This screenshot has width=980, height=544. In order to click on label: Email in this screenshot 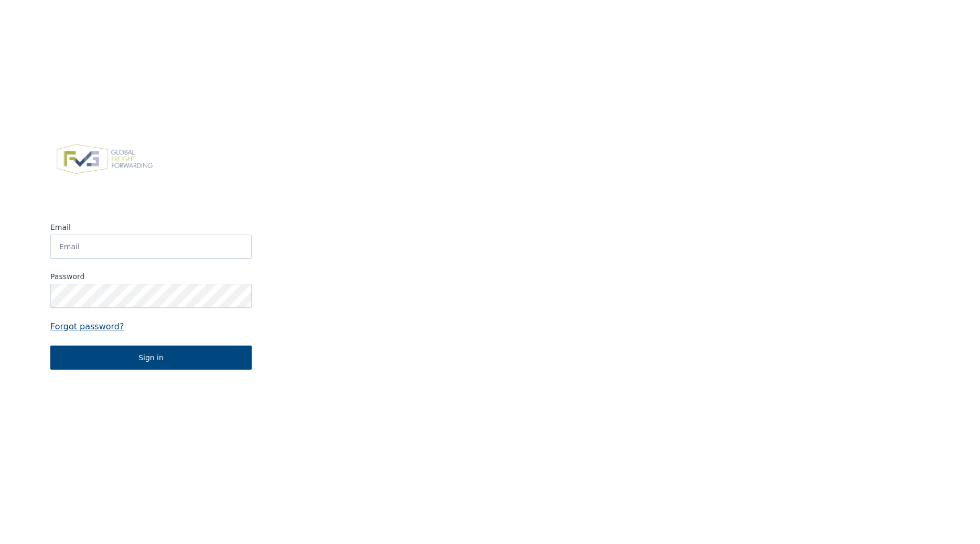, I will do `click(151, 228)`.